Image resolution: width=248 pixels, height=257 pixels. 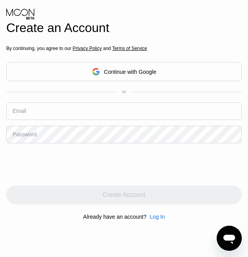 What do you see at coordinates (24, 135) in the screenshot?
I see `div: Password` at bounding box center [24, 135].